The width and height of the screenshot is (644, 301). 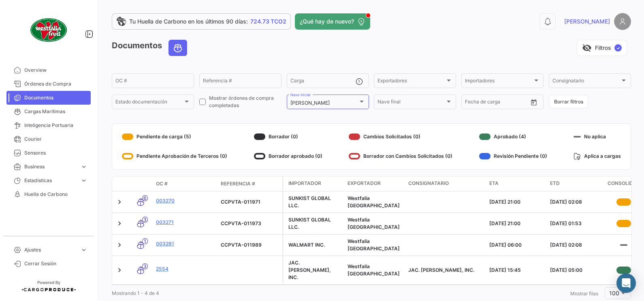 What do you see at coordinates (185, 222) in the screenshot?
I see `a: 003271` at bounding box center [185, 222].